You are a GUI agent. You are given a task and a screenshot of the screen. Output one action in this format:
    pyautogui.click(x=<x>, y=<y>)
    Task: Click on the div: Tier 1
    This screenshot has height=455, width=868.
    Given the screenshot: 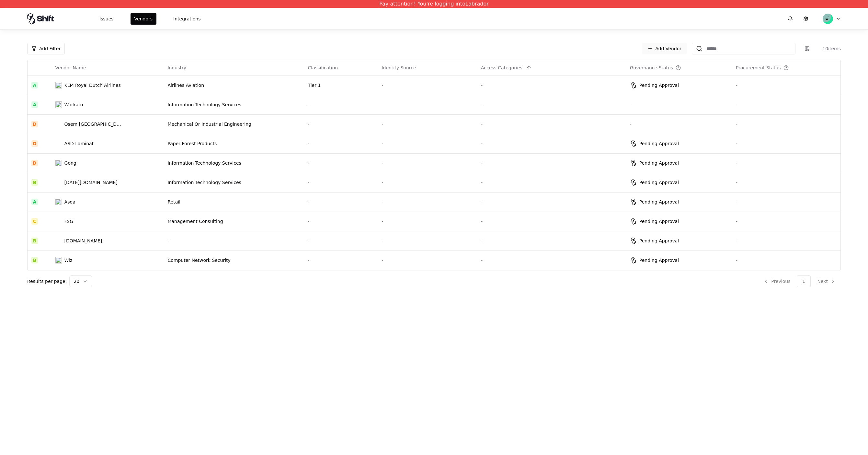 What is the action you would take?
    pyautogui.click(x=342, y=85)
    